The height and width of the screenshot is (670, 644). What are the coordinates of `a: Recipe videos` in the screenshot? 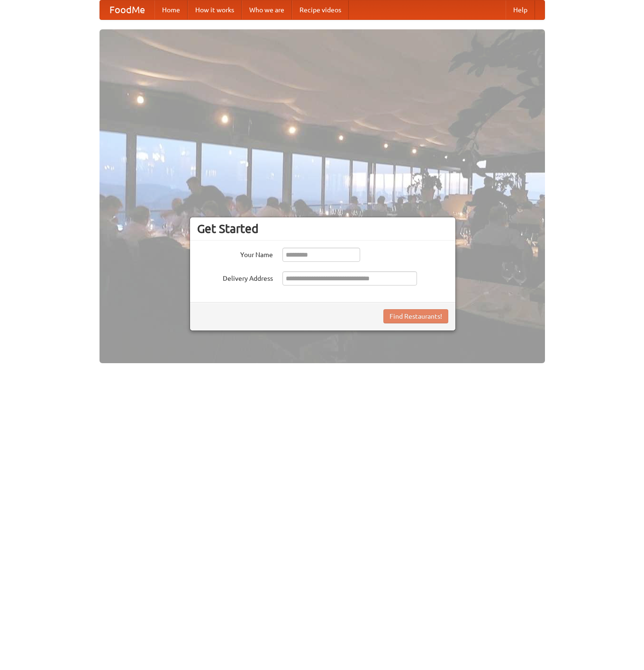 It's located at (321, 10).